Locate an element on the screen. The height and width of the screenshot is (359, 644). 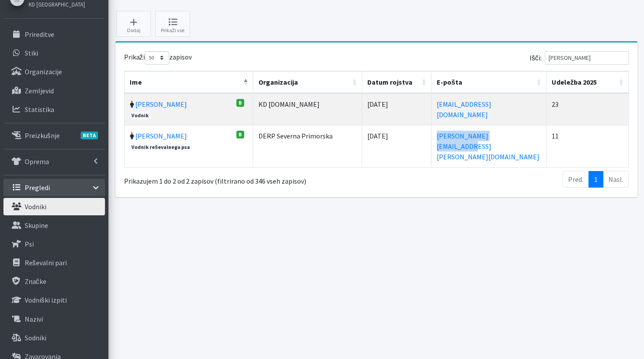
p: Vodniki is located at coordinates (35, 206).